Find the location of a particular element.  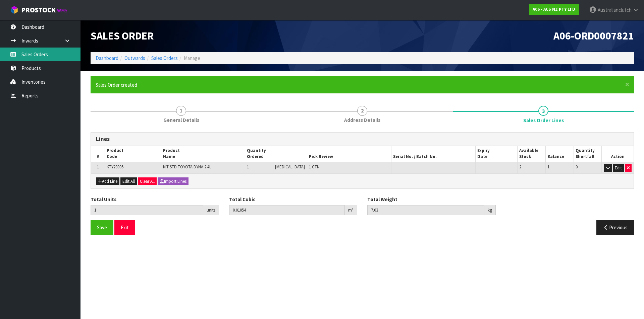

span: ProStock is located at coordinates (38, 10).